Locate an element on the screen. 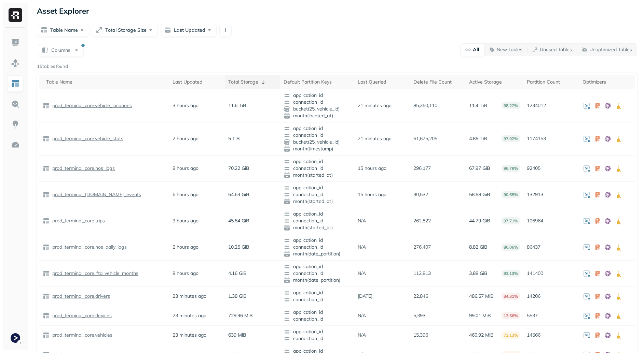  p: prod_terminal_core.trips is located at coordinates (78, 221).